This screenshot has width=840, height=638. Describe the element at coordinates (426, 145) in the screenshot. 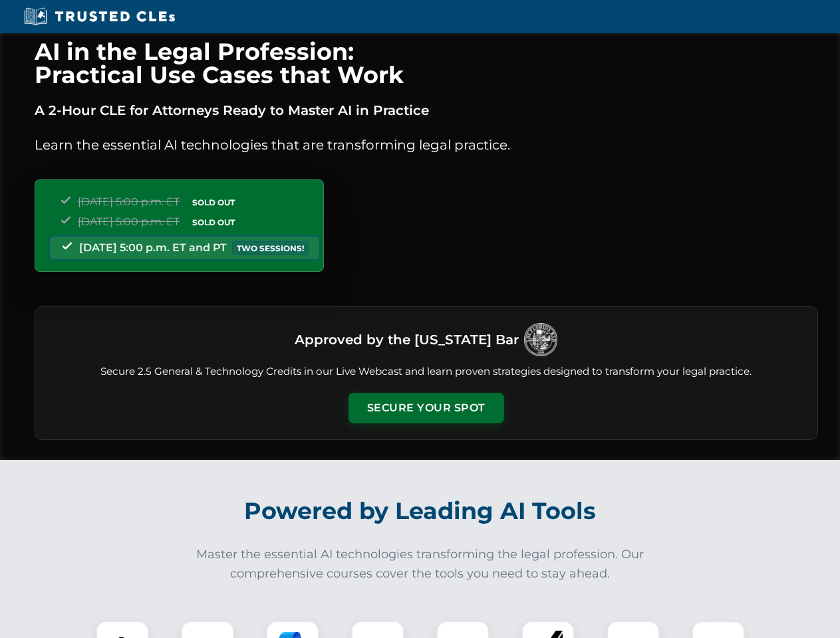

I see `p: Learn the essential AI technologies that are transforming legal practice.` at that location.